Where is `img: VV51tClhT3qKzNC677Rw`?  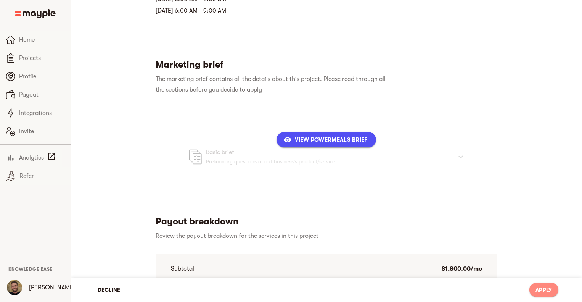 img: VV51tClhT3qKzNC677Rw is located at coordinates (14, 287).